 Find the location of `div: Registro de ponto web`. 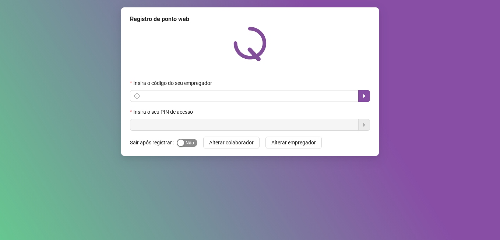

div: Registro de ponto web is located at coordinates (250, 19).